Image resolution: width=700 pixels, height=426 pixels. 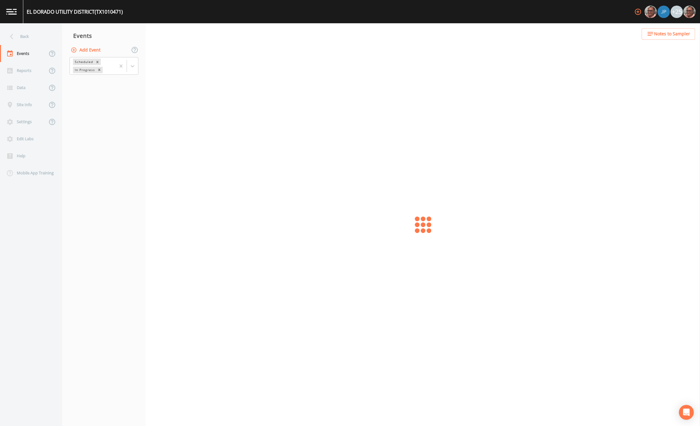 What do you see at coordinates (664, 12) in the screenshot?
I see `div: Joshua gere Paul` at bounding box center [664, 12].